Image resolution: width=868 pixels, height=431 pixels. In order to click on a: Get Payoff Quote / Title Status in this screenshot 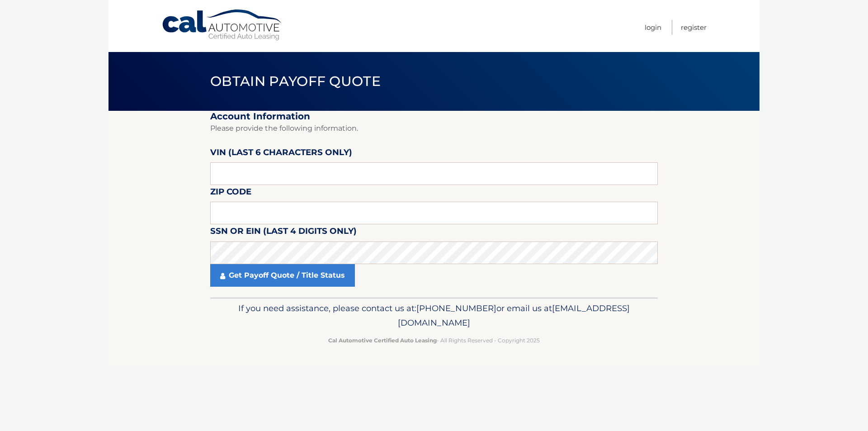, I will do `click(283, 275)`.